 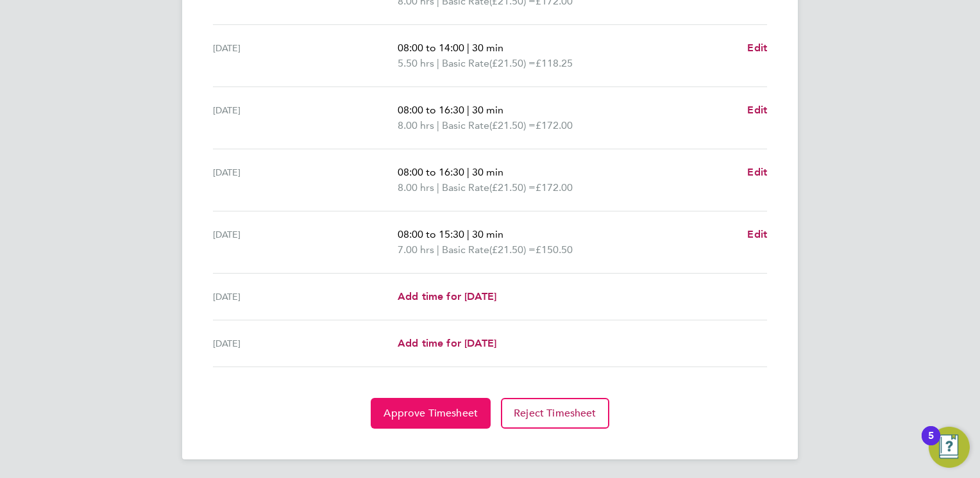 What do you see at coordinates (415, 63) in the screenshot?
I see `span: 5.50 hrs` at bounding box center [415, 63].